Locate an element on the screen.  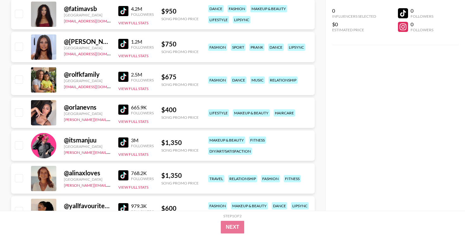
div: @ yallfavouritesagittarius is located at coordinates (87, 206).